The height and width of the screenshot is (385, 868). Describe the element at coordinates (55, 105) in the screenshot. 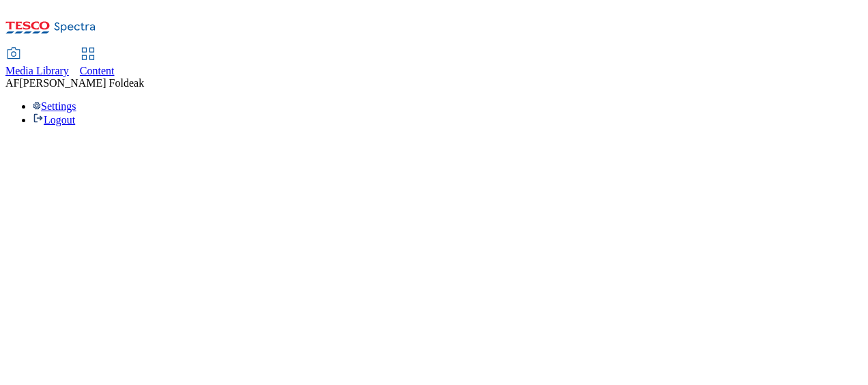

I see `a: Settings` at that location.